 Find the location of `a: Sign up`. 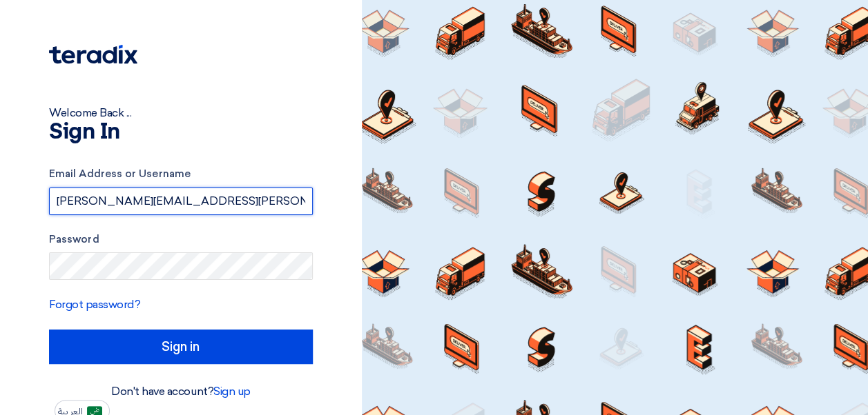

a: Sign up is located at coordinates (232, 391).